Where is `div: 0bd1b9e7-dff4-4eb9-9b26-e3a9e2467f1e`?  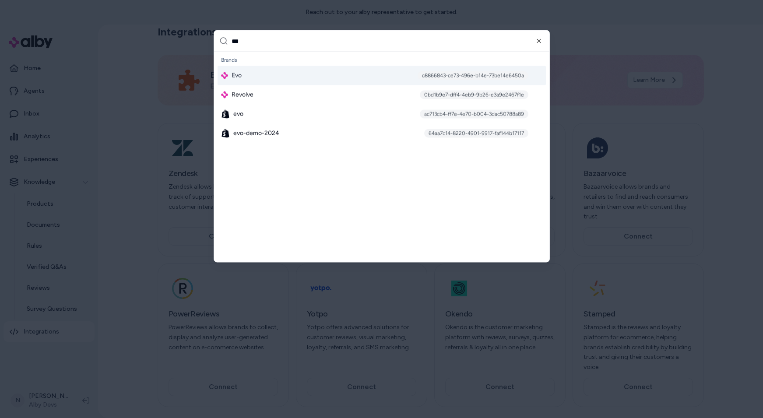
div: 0bd1b9e7-dff4-4eb9-9b26-e3a9e2467f1e is located at coordinates (474, 95).